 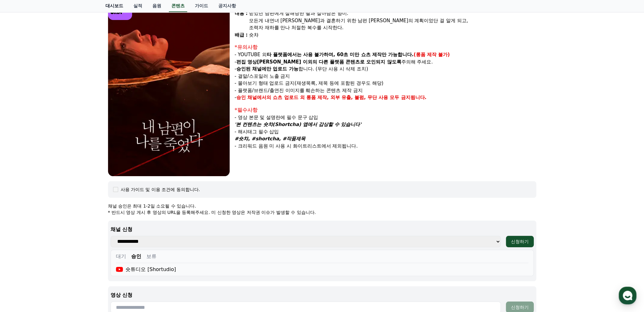 I want to click on p: - 합니다. (무단 사용 시 삭제 조치), so click(x=385, y=69).